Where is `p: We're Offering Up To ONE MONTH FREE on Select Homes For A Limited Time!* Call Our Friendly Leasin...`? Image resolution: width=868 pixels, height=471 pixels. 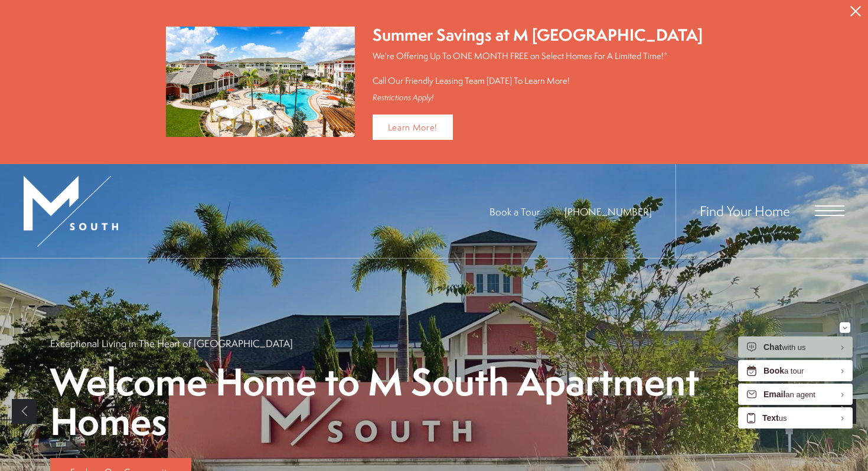 p: We're Offering Up To ONE MONTH FREE on Select Homes For A Limited Time!* Call Our Friendly Leasin... is located at coordinates (537, 68).